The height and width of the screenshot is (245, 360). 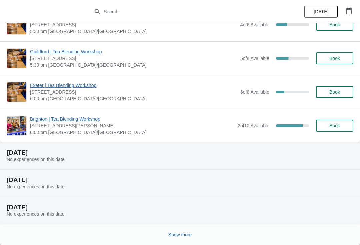 I want to click on span: Guildford | Tea Blending Workshop, so click(x=134, y=52).